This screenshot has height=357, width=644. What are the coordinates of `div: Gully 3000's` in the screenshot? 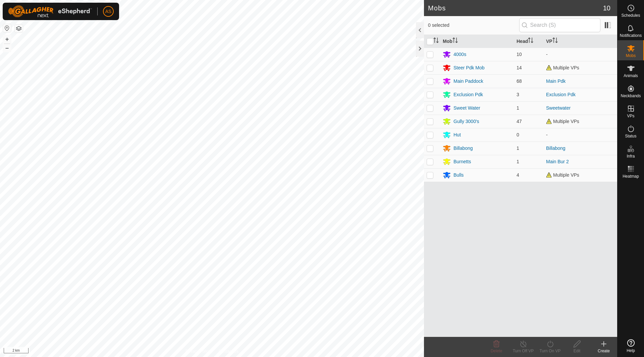 It's located at (466, 122).